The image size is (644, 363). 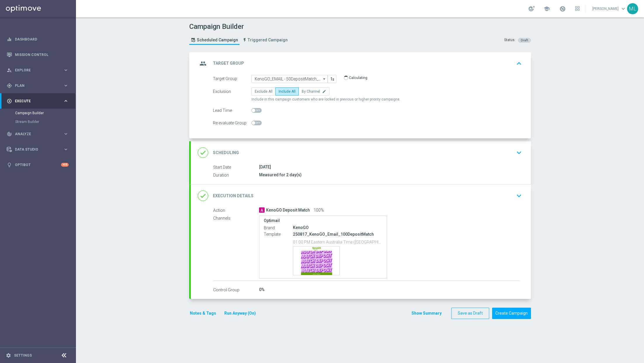 I want to click on div: group Target Group keyboard_arrow_up, so click(x=361, y=64).